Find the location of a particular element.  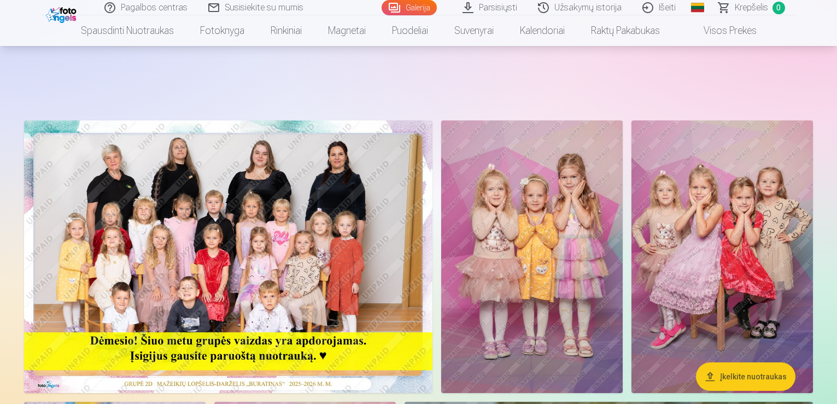

a: Spausdinti nuotraukas is located at coordinates (127, 31).